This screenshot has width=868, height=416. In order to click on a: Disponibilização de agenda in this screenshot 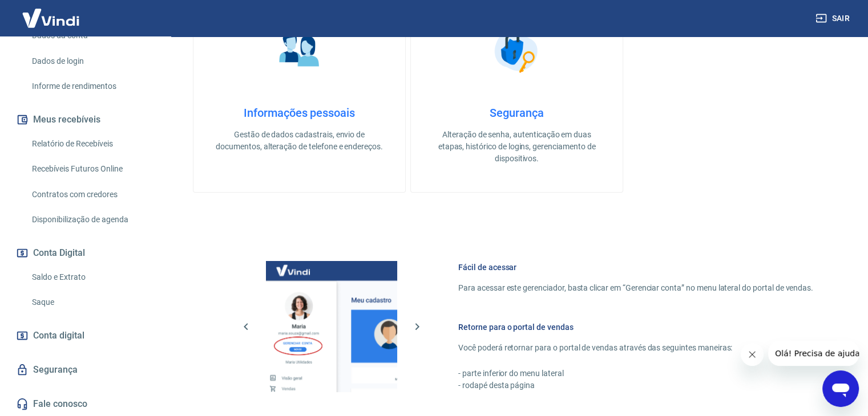, I will do `click(92, 220)`.